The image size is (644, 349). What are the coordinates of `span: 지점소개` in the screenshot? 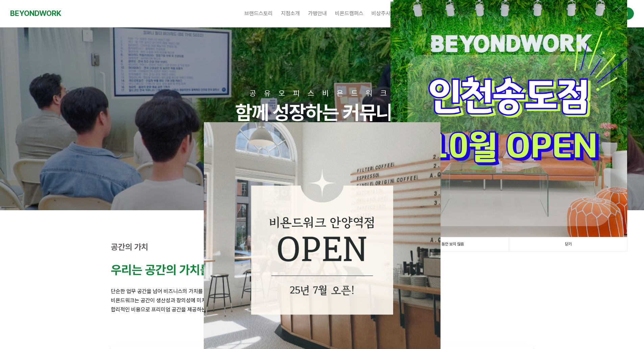 It's located at (291, 13).